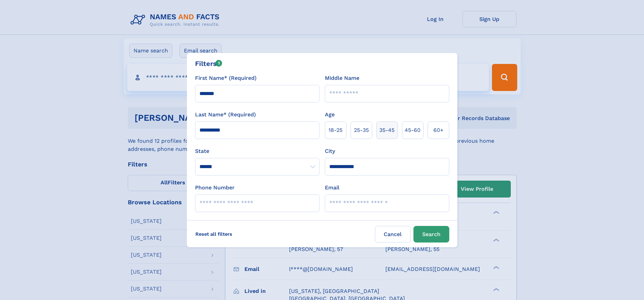 The height and width of the screenshot is (300, 644). I want to click on label: Cancel, so click(393, 234).